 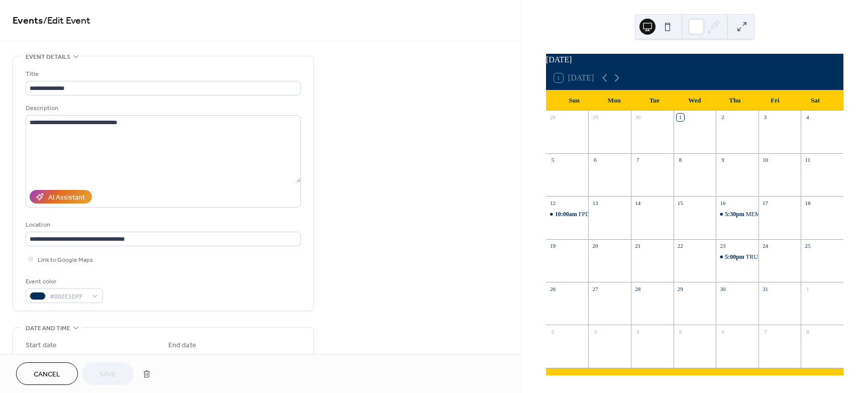 What do you see at coordinates (61, 196) in the screenshot?
I see `button: AI Assistant` at bounding box center [61, 196].